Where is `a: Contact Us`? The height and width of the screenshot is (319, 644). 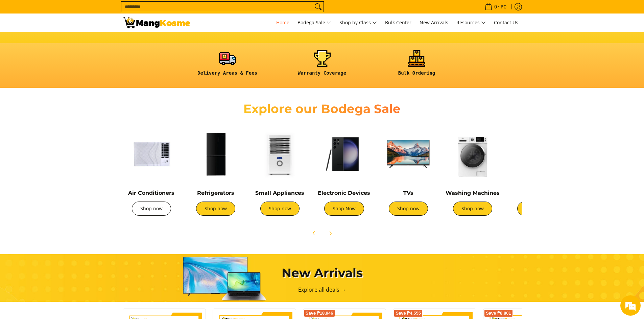 a: Contact Us is located at coordinates (506, 23).